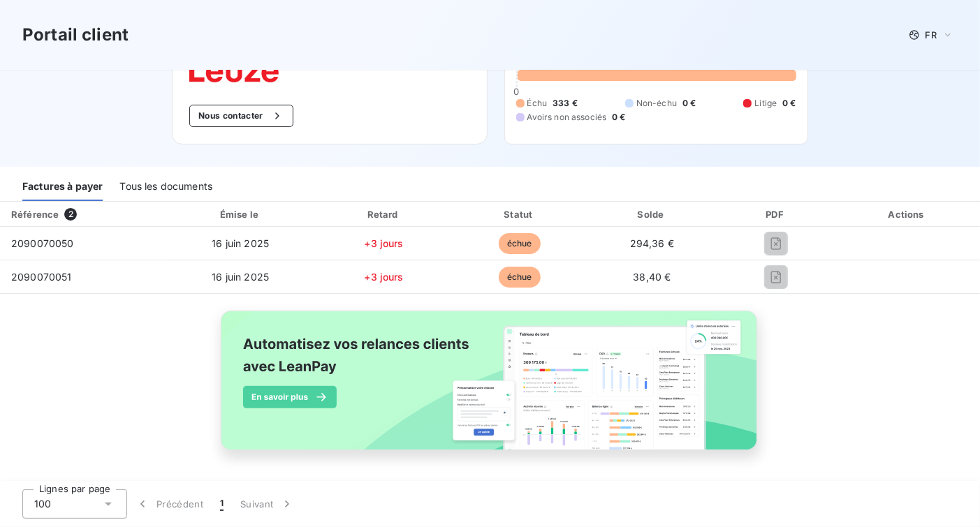  I want to click on div: Actions, so click(907, 214).